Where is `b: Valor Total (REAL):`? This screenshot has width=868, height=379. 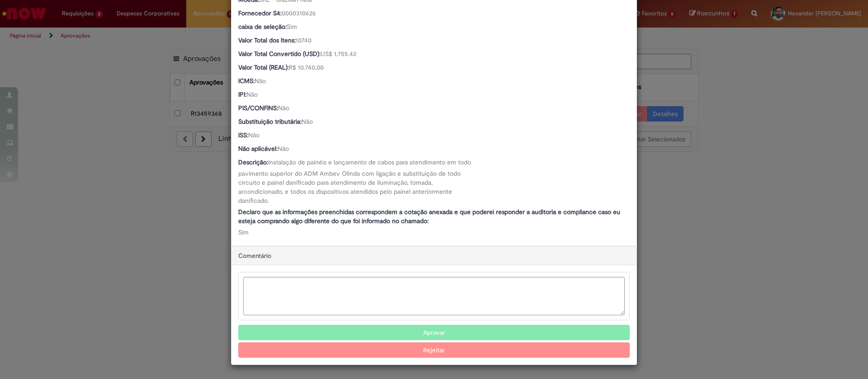
b: Valor Total (REAL): is located at coordinates (263, 67).